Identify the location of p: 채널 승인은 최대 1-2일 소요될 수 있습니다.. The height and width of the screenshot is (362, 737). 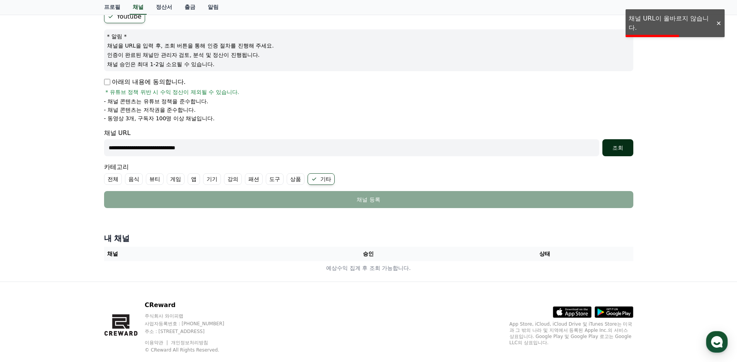
(369, 64).